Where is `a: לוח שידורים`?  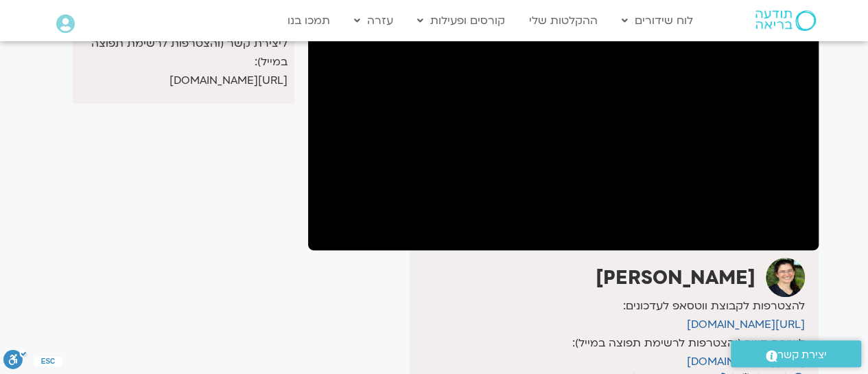
a: לוח שידורים is located at coordinates (657, 21).